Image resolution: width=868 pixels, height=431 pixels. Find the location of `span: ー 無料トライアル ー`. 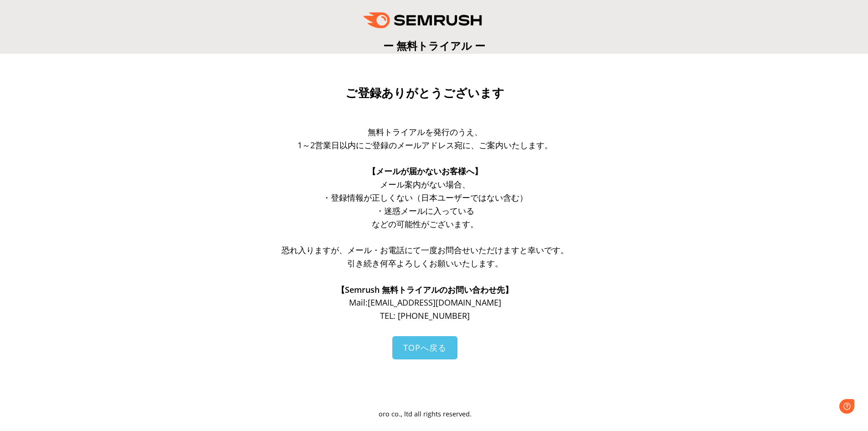

span: ー 無料トライアル ー is located at coordinates (434, 46).